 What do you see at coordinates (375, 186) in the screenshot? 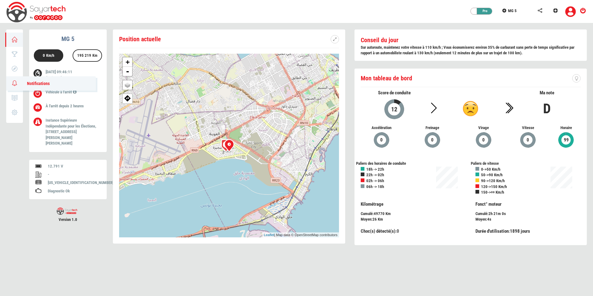
I see `b: 06h -> 18h` at bounding box center [375, 186].